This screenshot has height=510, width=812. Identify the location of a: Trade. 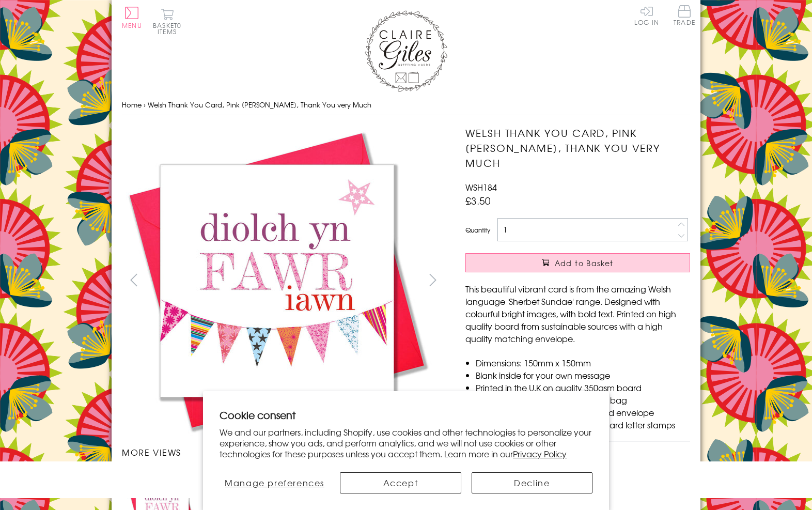
(685, 16).